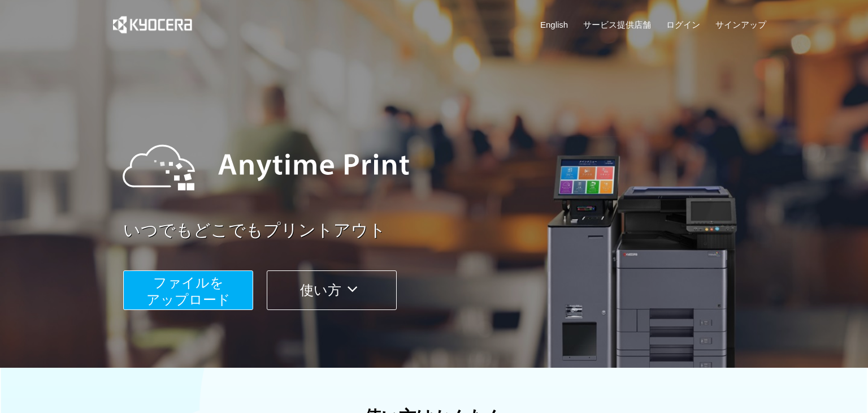 Image resolution: width=868 pixels, height=413 pixels. Describe the element at coordinates (740, 24) in the screenshot. I see `a: サインアップ` at that location.